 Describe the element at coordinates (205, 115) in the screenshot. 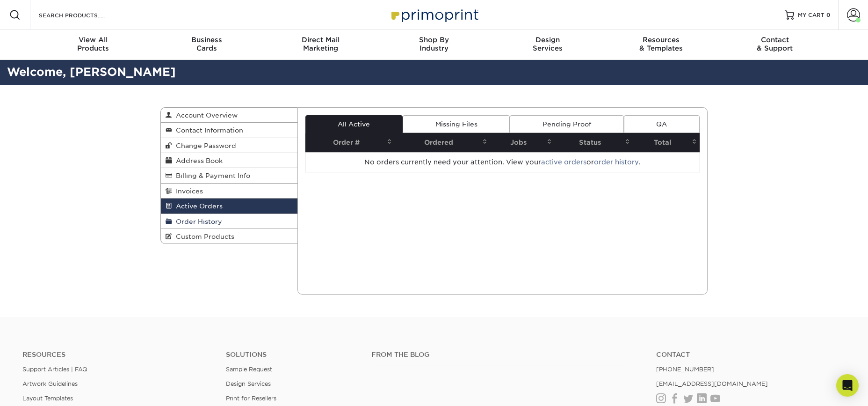

I see `span: Account Overview` at that location.